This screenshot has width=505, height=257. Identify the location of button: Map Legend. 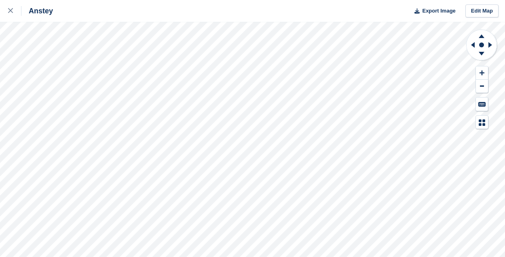
(482, 122).